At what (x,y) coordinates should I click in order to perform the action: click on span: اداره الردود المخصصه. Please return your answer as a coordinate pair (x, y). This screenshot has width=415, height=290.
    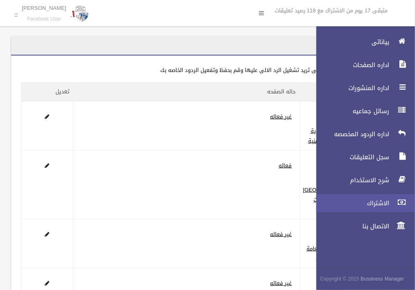
    Looking at the image, I should click on (351, 134).